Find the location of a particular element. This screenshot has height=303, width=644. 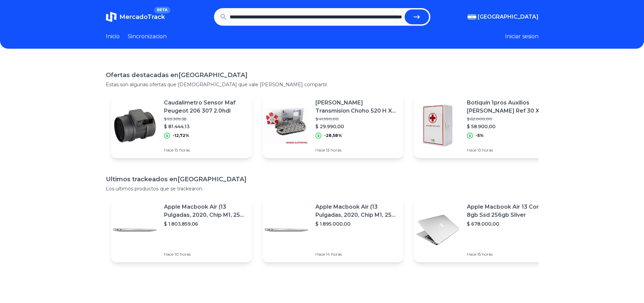

img: MercadoTrack is located at coordinates (111, 17).